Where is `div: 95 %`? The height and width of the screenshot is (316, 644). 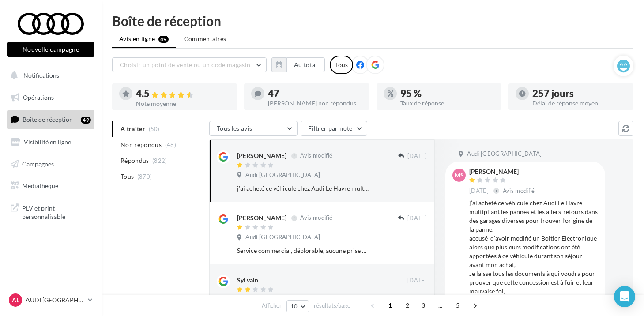 div: 95 % is located at coordinates (447, 94).